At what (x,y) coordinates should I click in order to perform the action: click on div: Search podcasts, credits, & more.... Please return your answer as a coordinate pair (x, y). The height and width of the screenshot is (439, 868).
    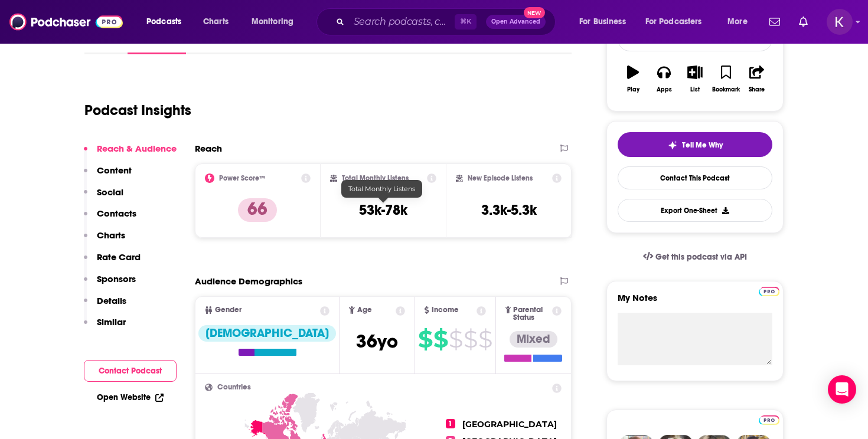
    Looking at the image, I should click on (447, 22).